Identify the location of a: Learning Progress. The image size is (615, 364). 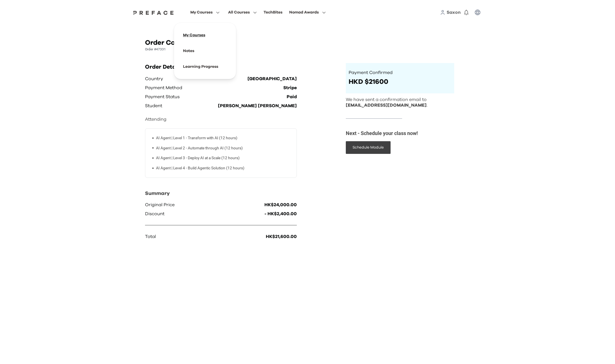
(200, 67).